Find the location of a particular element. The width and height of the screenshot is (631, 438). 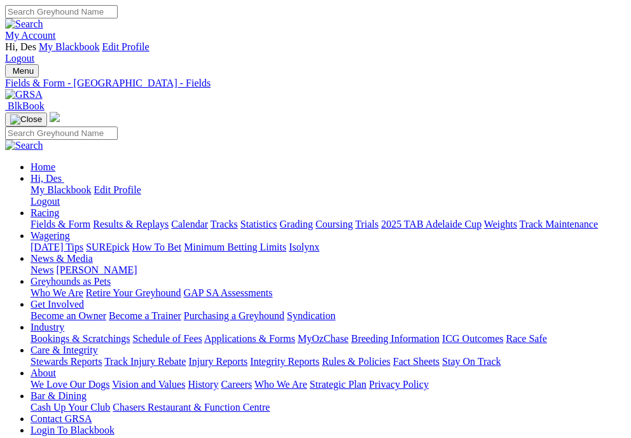

a: Stewards Reports is located at coordinates (66, 361).